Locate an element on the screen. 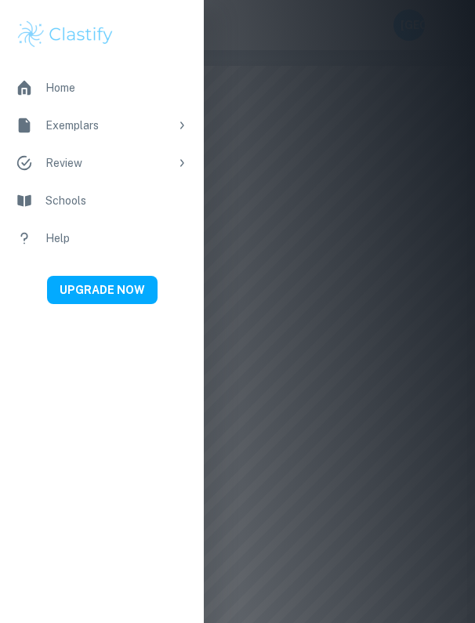 This screenshot has height=623, width=475. div: Home is located at coordinates (117, 88).